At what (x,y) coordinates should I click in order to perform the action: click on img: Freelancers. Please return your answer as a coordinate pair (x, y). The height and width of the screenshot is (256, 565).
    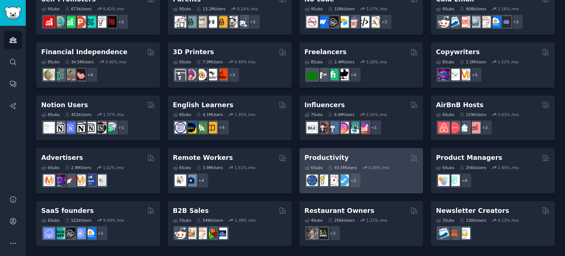
    Looking at the image, I should click on (343, 74).